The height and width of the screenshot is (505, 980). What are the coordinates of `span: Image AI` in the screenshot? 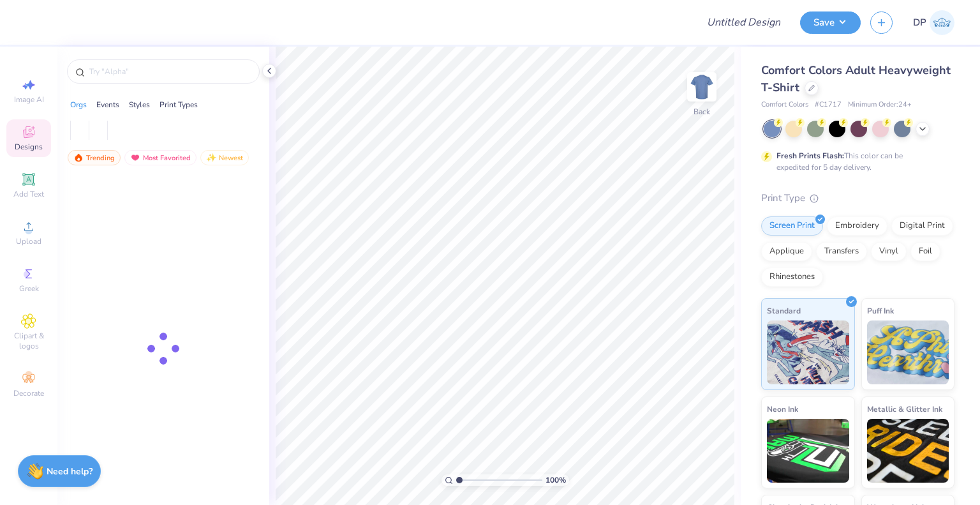 It's located at (28, 100).